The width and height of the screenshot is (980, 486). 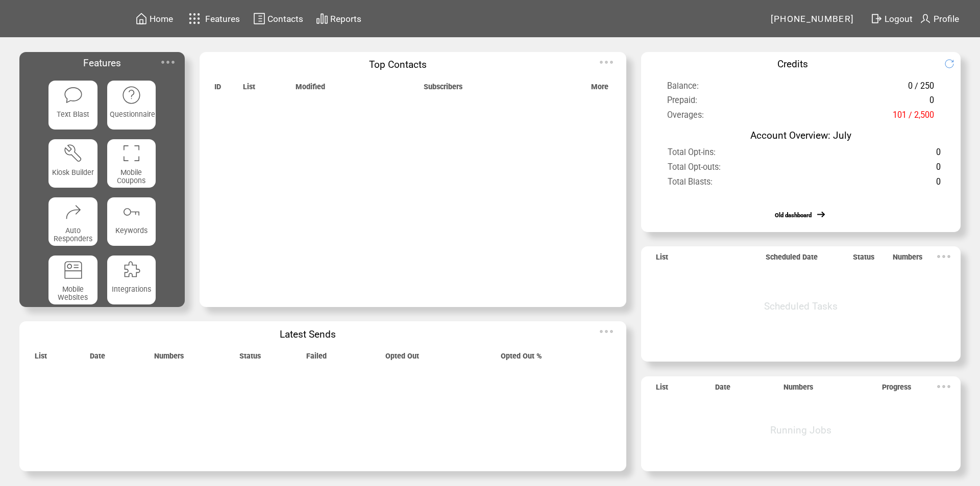 I want to click on img: refresh.png, so click(x=954, y=64).